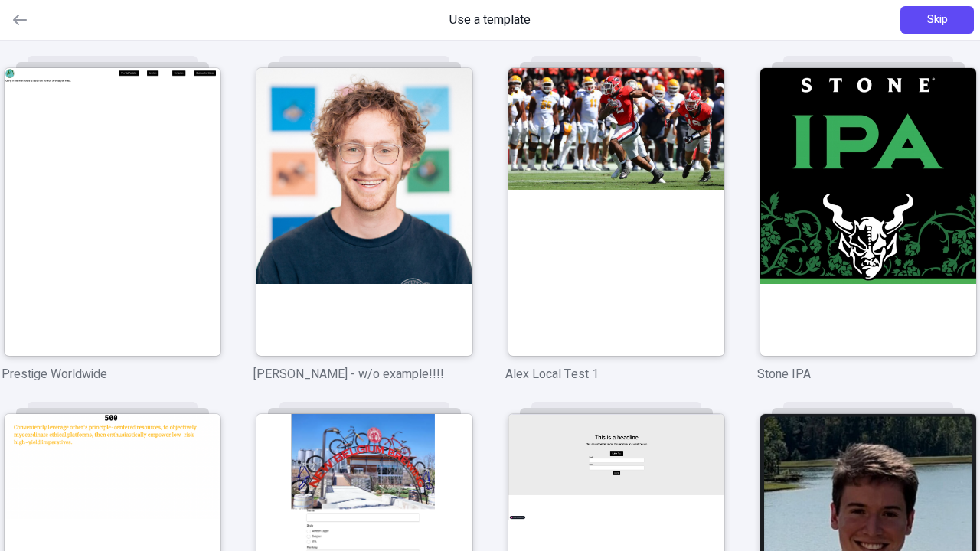 The height and width of the screenshot is (551, 980). What do you see at coordinates (937, 20) in the screenshot?
I see `span: Skip` at bounding box center [937, 20].